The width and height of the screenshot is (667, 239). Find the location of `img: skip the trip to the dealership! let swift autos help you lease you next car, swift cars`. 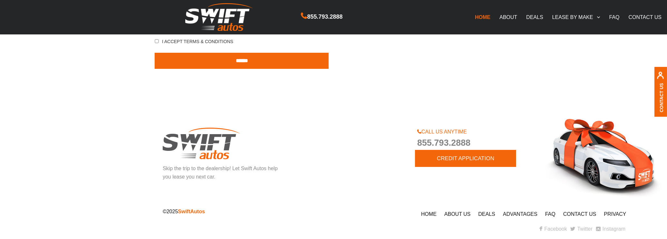

img: skip the trip to the dealership! let swift autos help you lease you next car, swift cars is located at coordinates (603, 158).